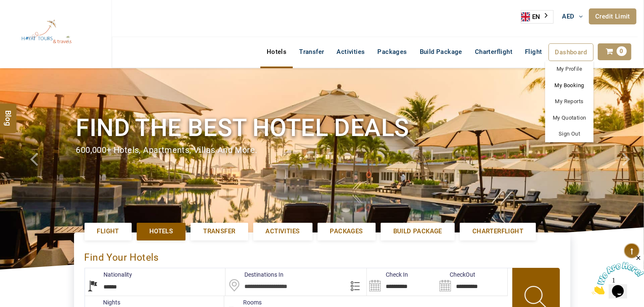 The height and width of the screenshot is (307, 644). Describe the element at coordinates (569, 69) in the screenshot. I see `a: My Profile` at that location.